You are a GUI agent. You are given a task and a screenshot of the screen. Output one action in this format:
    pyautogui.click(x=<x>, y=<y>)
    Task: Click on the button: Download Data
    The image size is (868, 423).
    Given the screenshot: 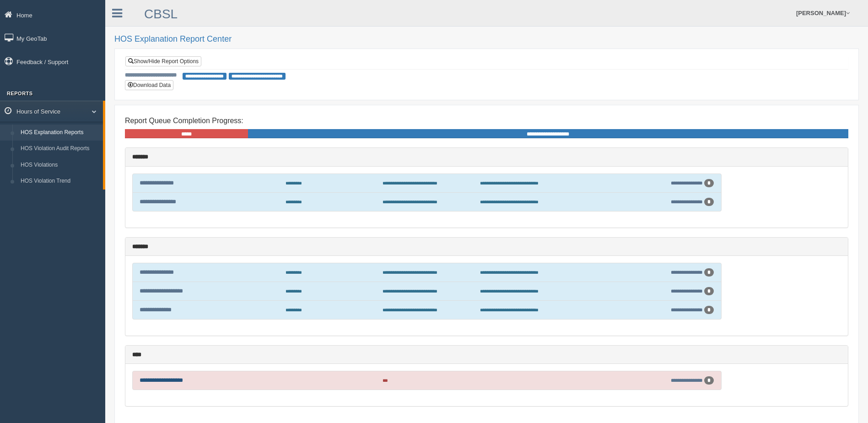 What is the action you would take?
    pyautogui.click(x=149, y=85)
    